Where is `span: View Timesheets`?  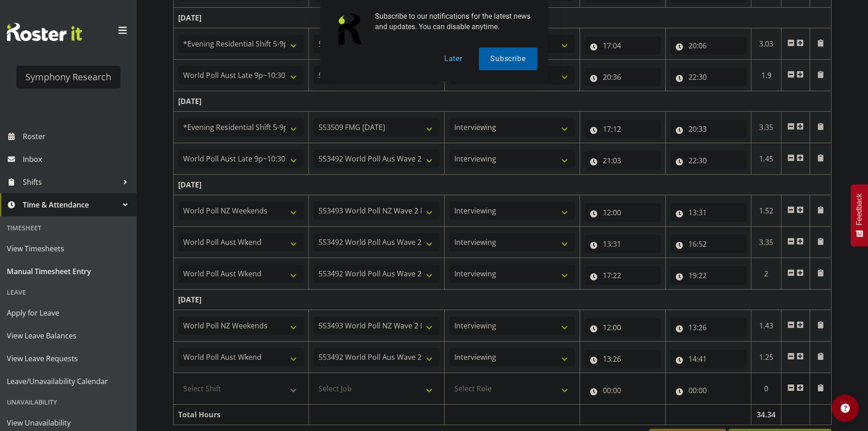
span: View Timesheets is located at coordinates (68, 249).